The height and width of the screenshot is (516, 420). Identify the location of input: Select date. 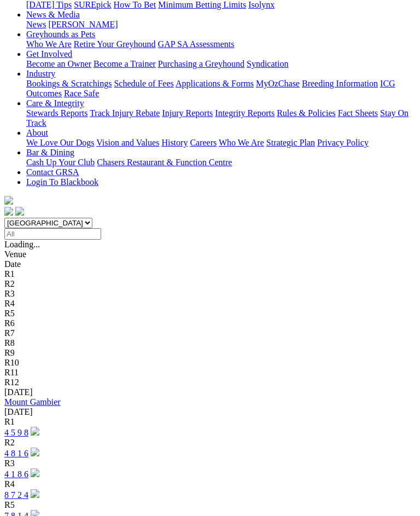
(53, 234).